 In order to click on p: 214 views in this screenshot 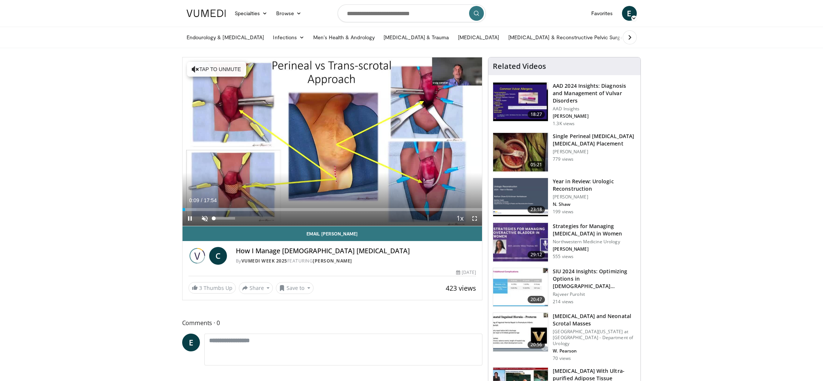, I will do `click(563, 302)`.